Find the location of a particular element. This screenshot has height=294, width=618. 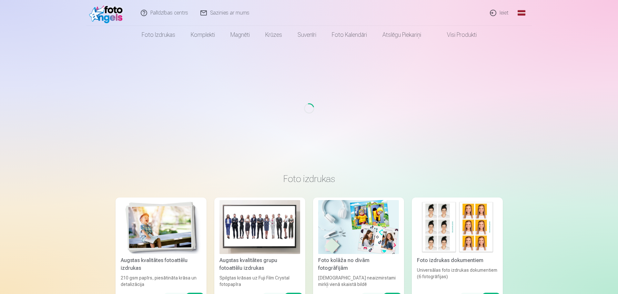

img: /fa1 is located at coordinates (107, 13).